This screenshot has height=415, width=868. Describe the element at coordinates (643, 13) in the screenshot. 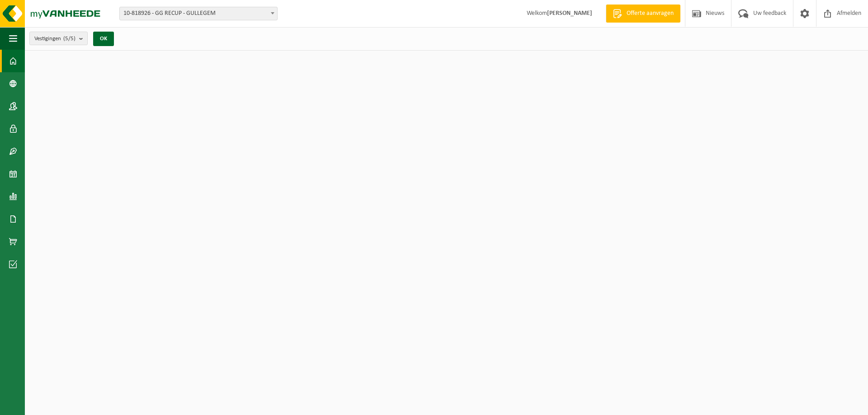

I see `a: Offerte aanvragen` at that location.